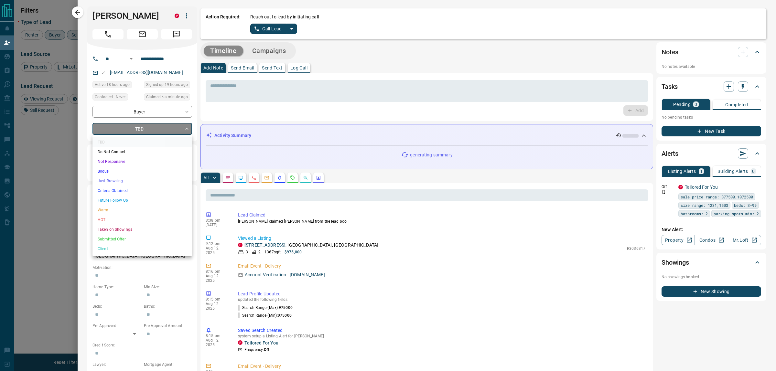 Image resolution: width=776 pixels, height=371 pixels. Describe the element at coordinates (142, 162) in the screenshot. I see `li: Not Responsive` at that location.